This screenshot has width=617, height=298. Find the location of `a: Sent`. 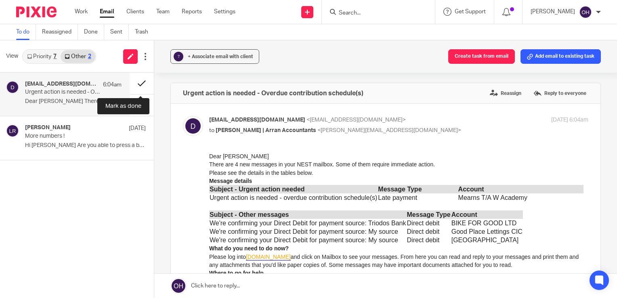

a: Sent is located at coordinates (120, 32).